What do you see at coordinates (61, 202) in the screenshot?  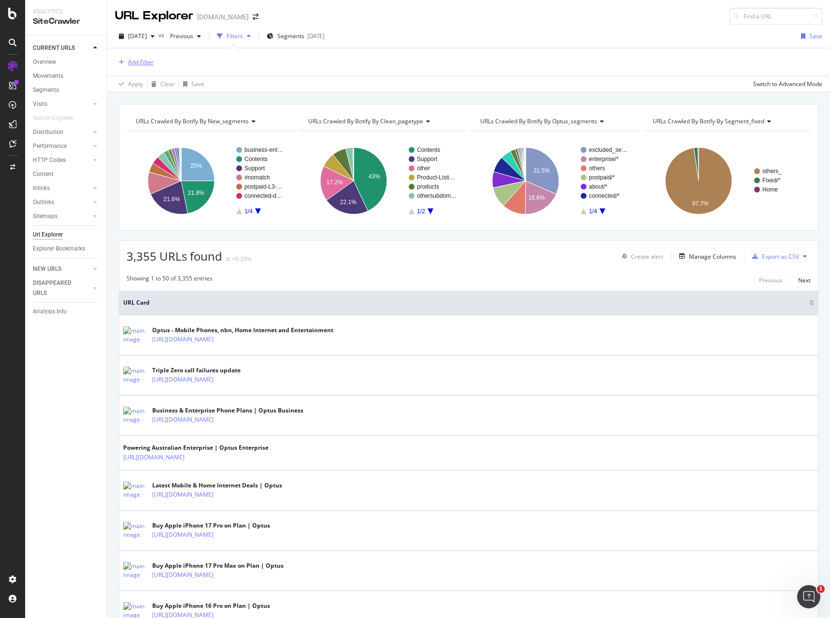 I see `a: Outlinks` at bounding box center [61, 202].